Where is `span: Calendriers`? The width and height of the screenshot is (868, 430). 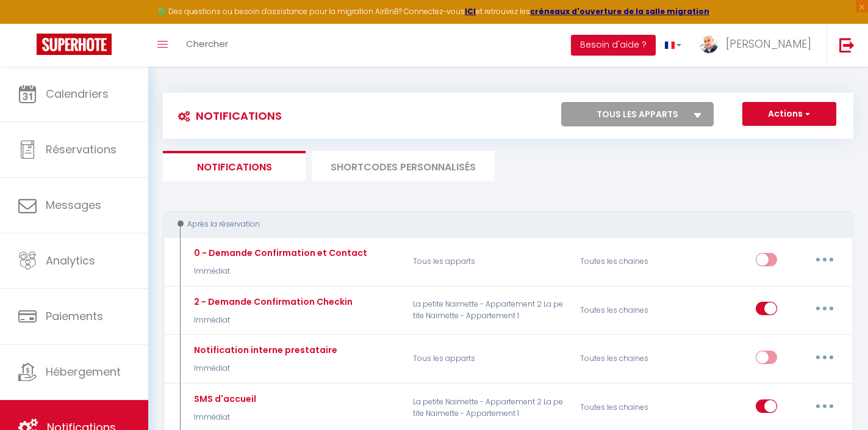 span: Calendriers is located at coordinates (77, 93).